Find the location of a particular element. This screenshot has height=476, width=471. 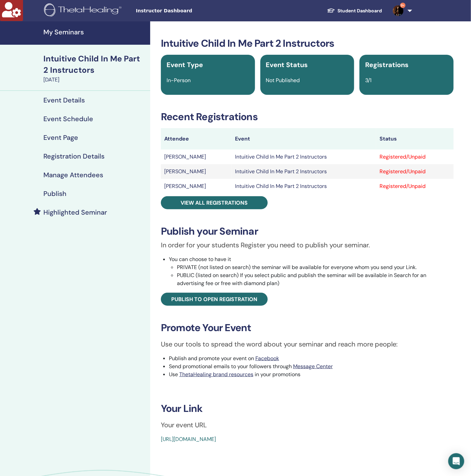

li: Publish and promote your event on is located at coordinates (311, 358).